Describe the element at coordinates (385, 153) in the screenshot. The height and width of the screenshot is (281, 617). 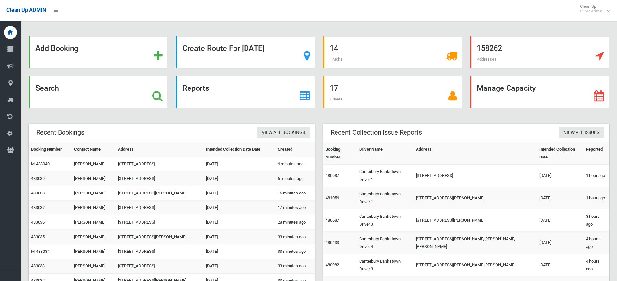
I see `th: Driver Name` at that location.